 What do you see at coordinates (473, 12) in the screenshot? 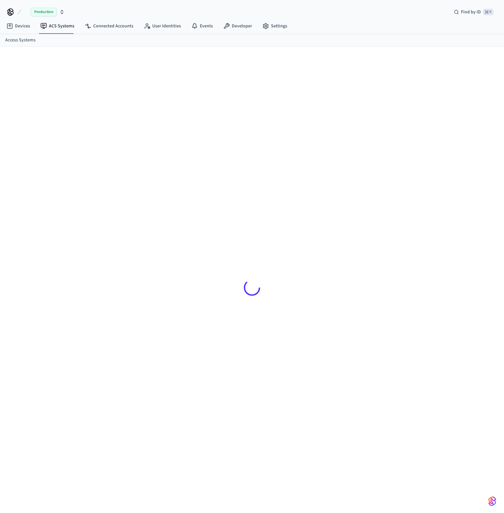
I see `div: Find by ID⌘ K` at bounding box center [473, 12].